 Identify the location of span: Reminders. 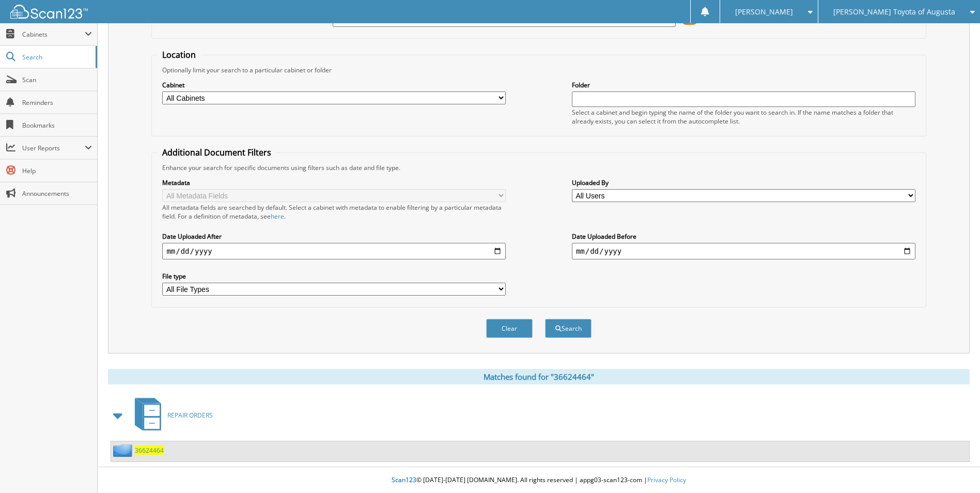
(57, 103).